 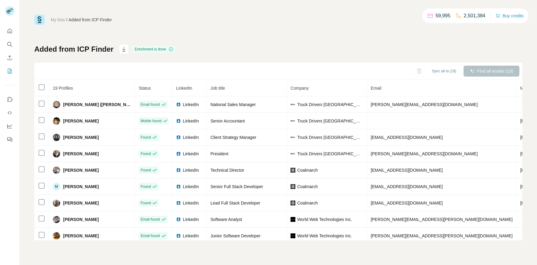 What do you see at coordinates (227, 170) in the screenshot?
I see `span: Technical Director` at bounding box center [227, 170].